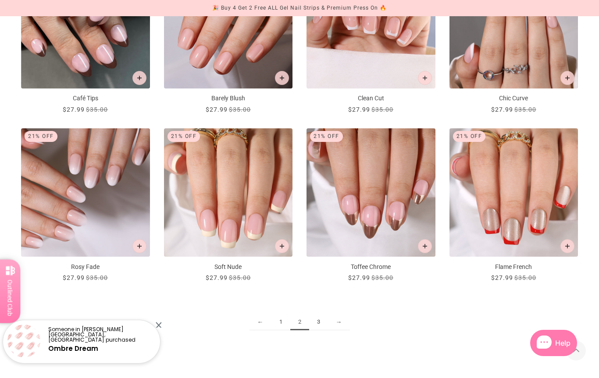 This screenshot has width=599, height=378. What do you see at coordinates (85, 206) in the screenshot?
I see `a: Rosy Fade` at bounding box center [85, 206].